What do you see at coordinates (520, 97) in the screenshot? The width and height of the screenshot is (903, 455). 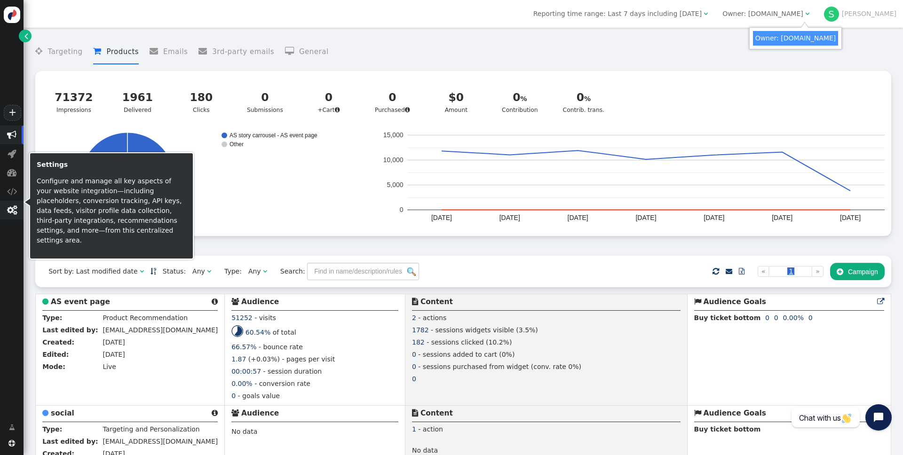 I see `div: 0` at bounding box center [520, 97].